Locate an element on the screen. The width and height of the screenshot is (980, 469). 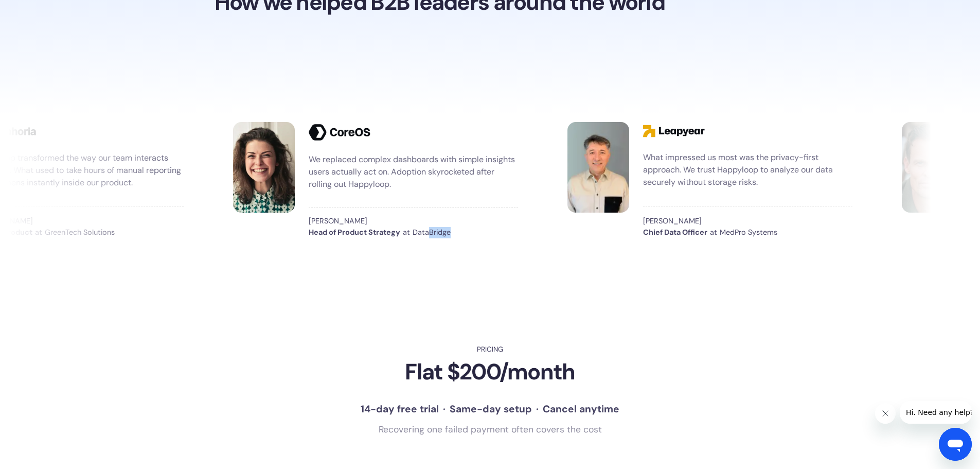
div: Cancel anytime is located at coordinates (581, 410).